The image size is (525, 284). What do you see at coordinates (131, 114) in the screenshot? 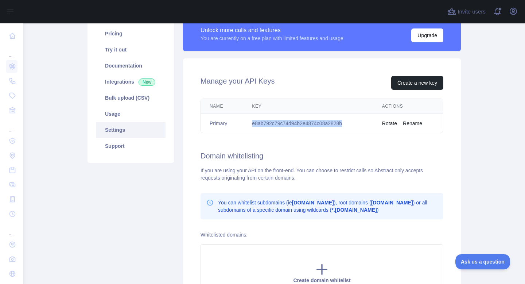
I see `a: Usage` at bounding box center [131, 114].